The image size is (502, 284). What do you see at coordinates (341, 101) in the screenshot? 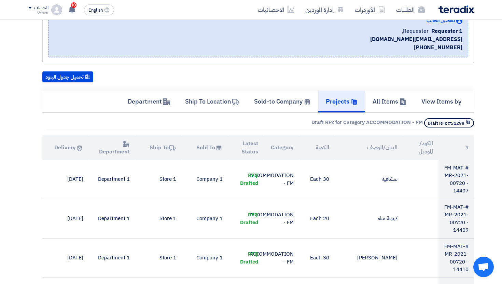
I see `h5: Projects` at bounding box center [341, 101].